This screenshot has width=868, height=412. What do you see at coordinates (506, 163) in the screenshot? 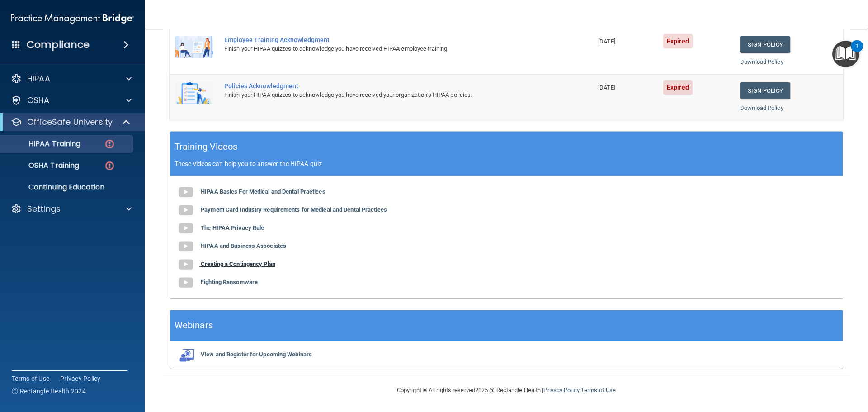
I see `p: These videos can help you to answer the HIPAA quiz` at bounding box center [506, 163].